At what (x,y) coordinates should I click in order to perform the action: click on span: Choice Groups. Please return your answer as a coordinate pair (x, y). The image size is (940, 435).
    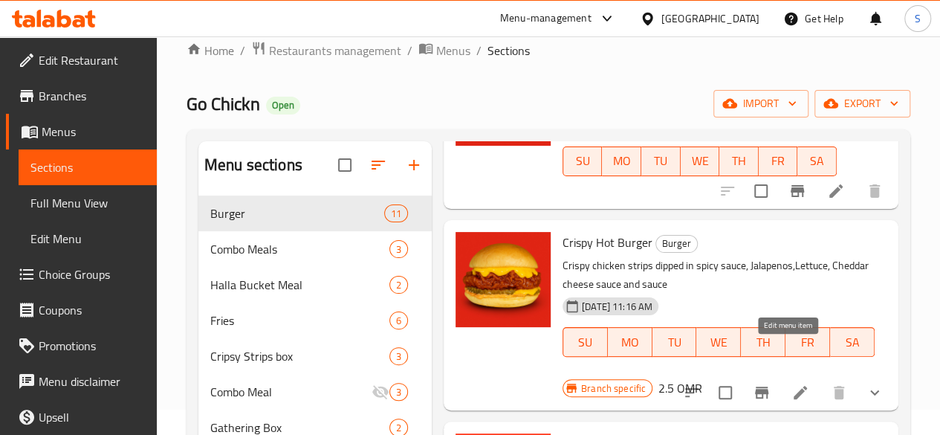
    Looking at the image, I should click on (91, 274).